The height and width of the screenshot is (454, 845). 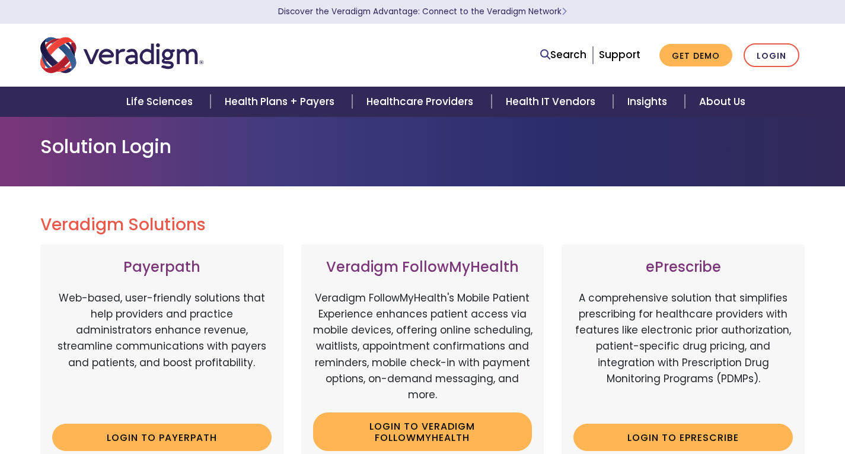 What do you see at coordinates (162, 352) in the screenshot?
I see `p: Web-based, user-friendly solutions that help providers and practice administrators enhance revenu...` at bounding box center [162, 352].